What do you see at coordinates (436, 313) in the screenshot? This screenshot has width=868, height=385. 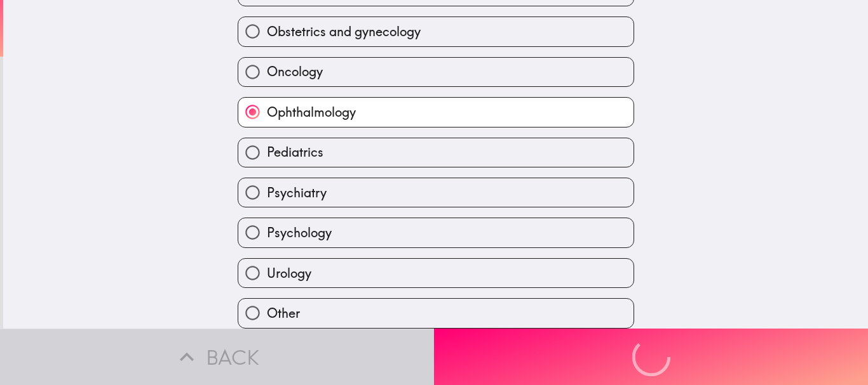 I see `button: Other` at bounding box center [436, 313].